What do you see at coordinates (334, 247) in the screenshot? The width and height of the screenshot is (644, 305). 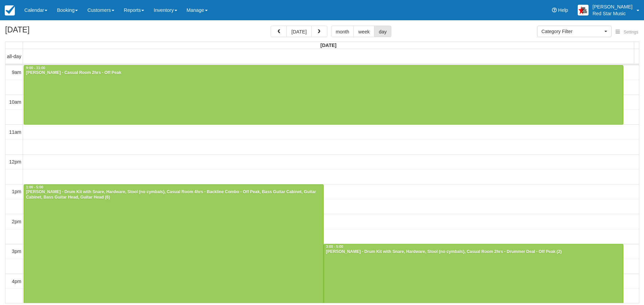 I see `span: 3:00 - 5:00` at bounding box center [334, 247].